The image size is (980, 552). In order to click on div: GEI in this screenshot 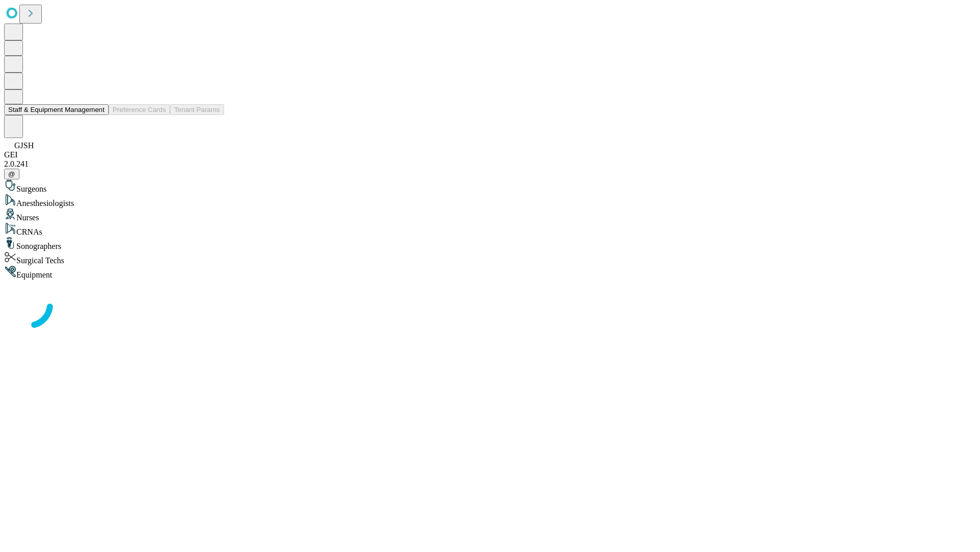, I will do `click(490, 155)`.